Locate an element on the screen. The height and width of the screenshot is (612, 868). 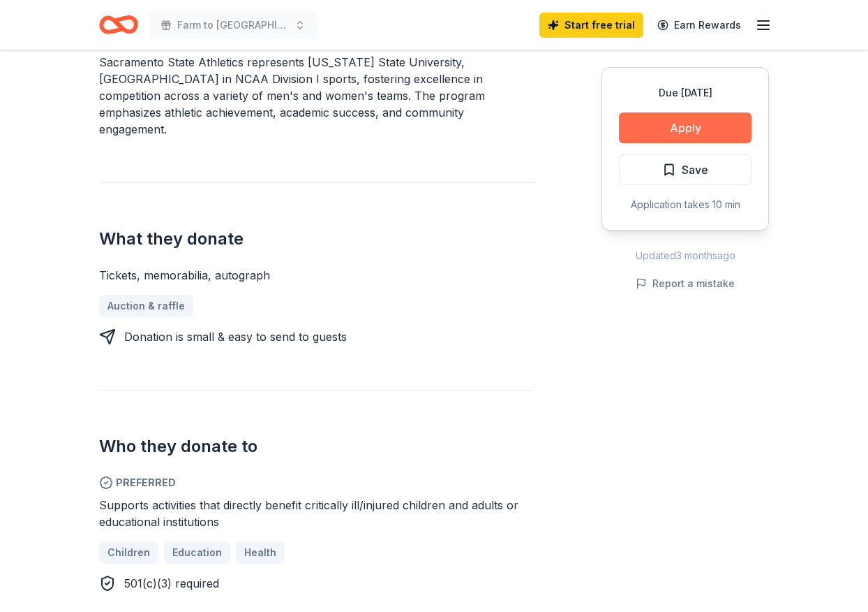
h2: What they donate is located at coordinates (317, 239).